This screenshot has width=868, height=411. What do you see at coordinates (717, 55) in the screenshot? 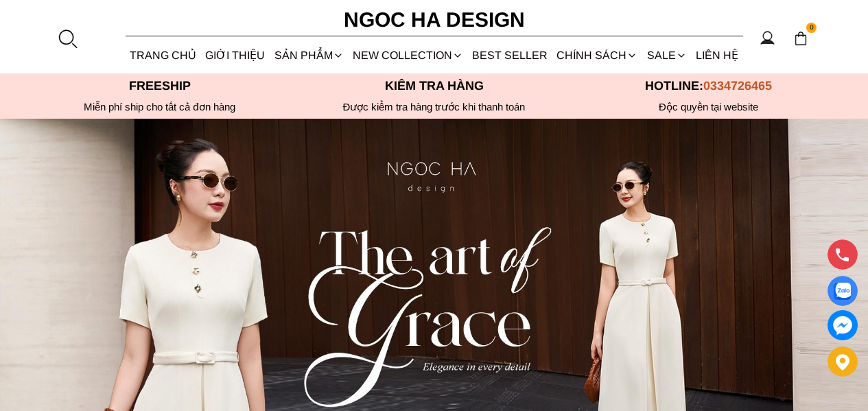
I see `a: LIÊN HỆ` at bounding box center [717, 55].